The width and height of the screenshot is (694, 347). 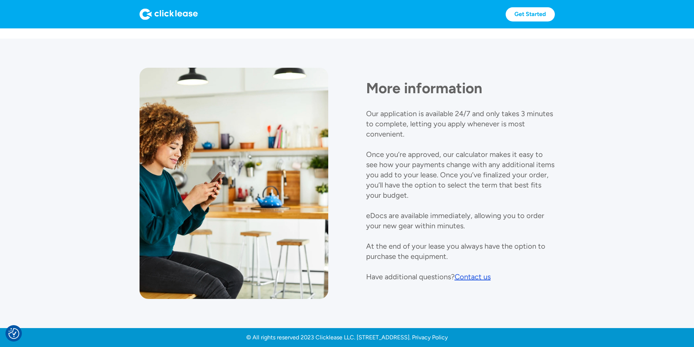 I want to click on a: Contact us, so click(x=472, y=277).